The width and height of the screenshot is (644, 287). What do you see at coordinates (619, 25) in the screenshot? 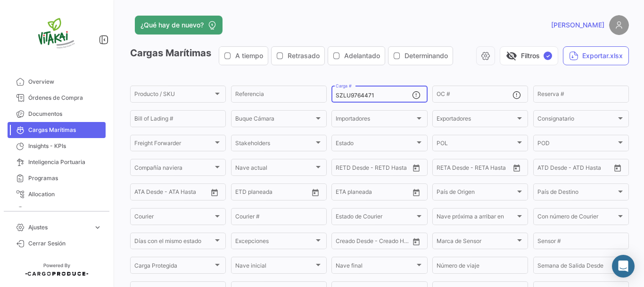
I see `img: placeholder-user.png` at bounding box center [619, 25].